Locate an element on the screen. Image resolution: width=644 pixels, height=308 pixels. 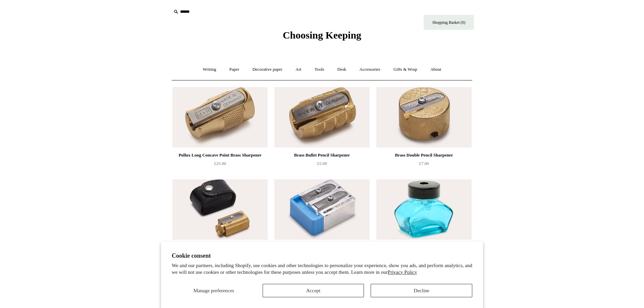
span: £7.00 is located at coordinates (424, 163).